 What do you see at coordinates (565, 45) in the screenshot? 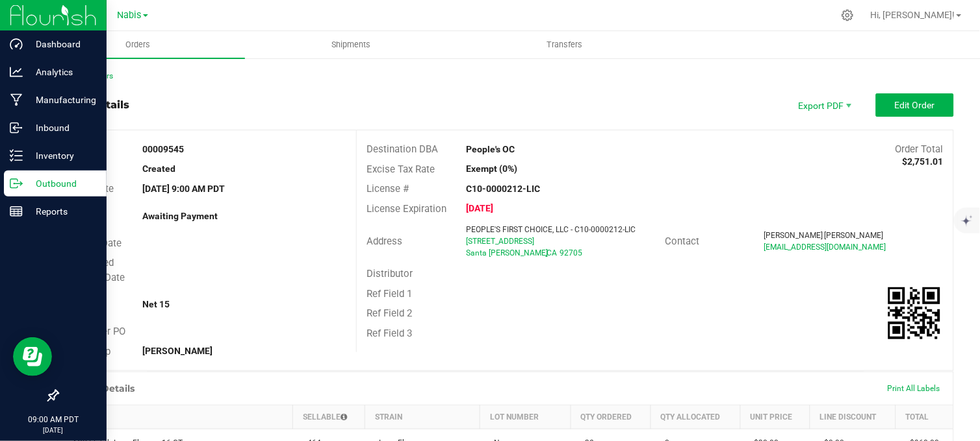
I see `span: Transfers` at bounding box center [565, 45].